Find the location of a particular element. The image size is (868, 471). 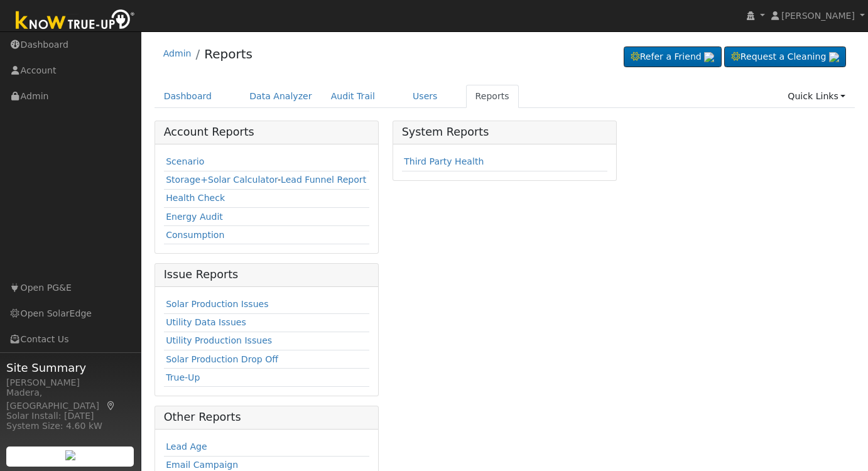

a: Utility Data Issues is located at coordinates (206, 322).